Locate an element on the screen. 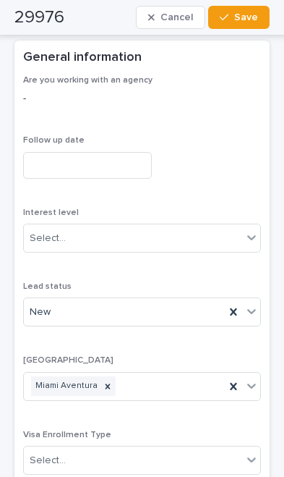 The width and height of the screenshot is (284, 477). div: Miami Aventura is located at coordinates (65, 386).